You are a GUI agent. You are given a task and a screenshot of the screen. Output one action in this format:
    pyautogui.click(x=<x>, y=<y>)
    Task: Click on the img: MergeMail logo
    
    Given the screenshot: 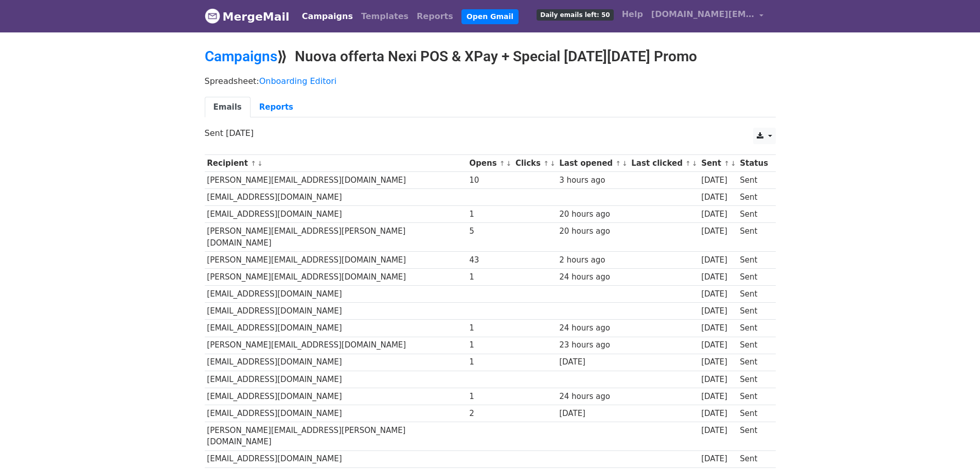 What is the action you would take?
    pyautogui.click(x=213, y=16)
    